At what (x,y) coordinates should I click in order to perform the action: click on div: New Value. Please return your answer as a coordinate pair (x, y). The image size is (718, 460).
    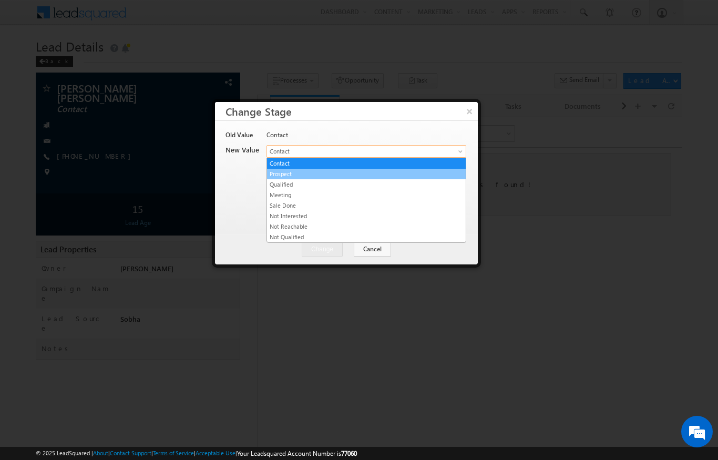
    Looking at the image, I should click on (243, 152).